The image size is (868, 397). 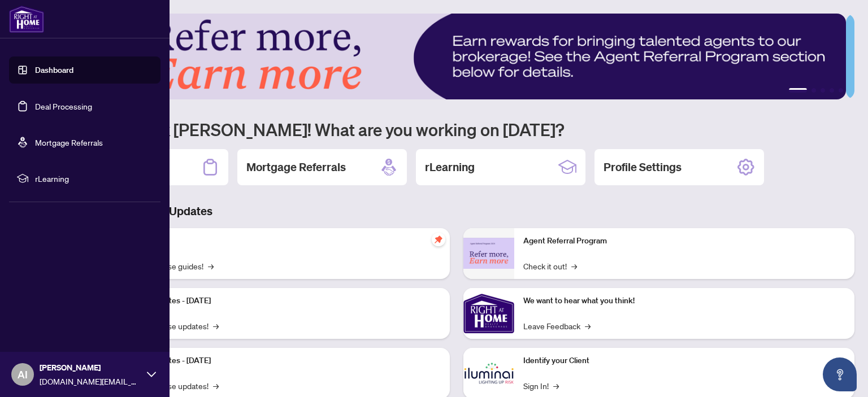 I want to click on button: 5, so click(x=840, y=90).